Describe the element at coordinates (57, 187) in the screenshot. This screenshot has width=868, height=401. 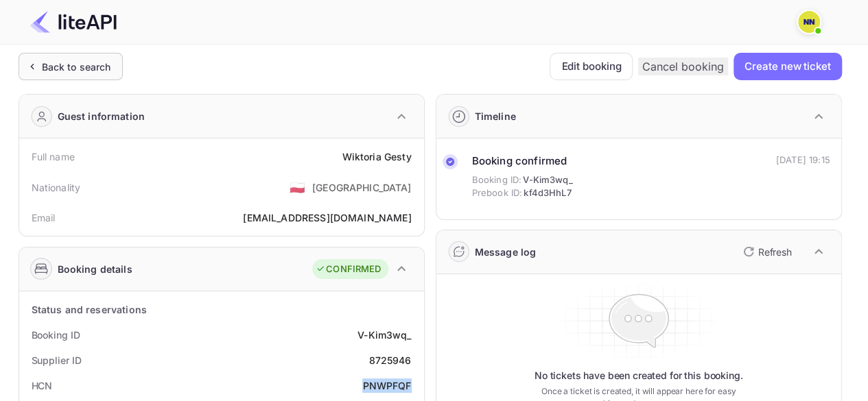
I see `div: Nationality` at that location.